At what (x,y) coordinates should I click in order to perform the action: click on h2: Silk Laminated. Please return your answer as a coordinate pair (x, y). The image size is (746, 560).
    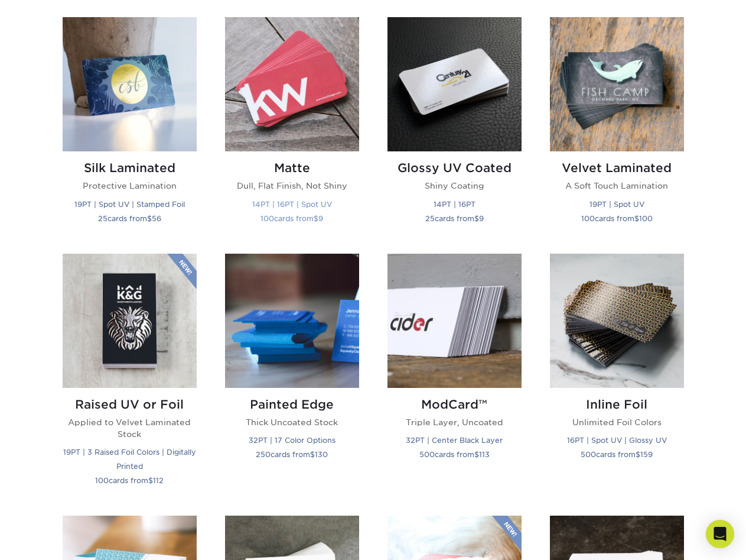
    Looking at the image, I should click on (130, 168).